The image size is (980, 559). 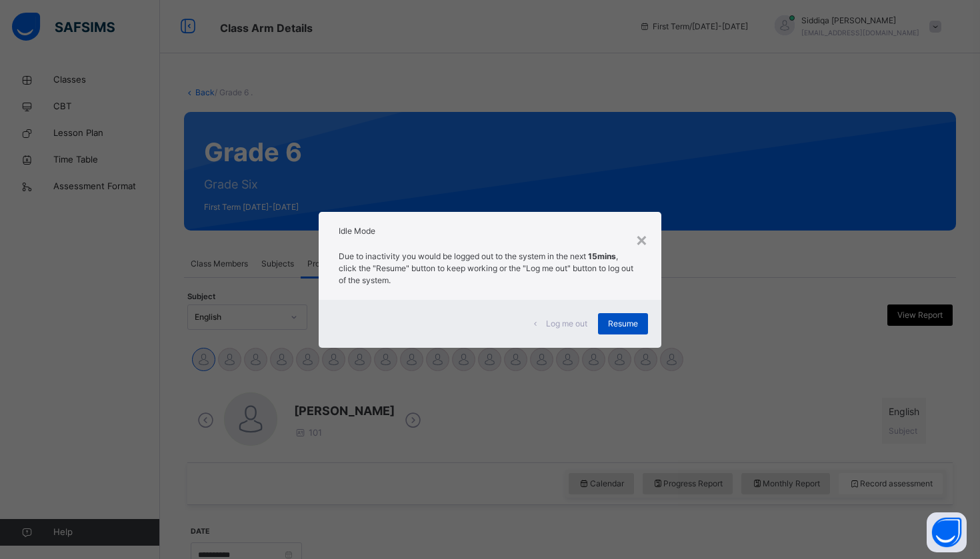 What do you see at coordinates (602, 256) in the screenshot?
I see `strong: 15mins` at bounding box center [602, 256].